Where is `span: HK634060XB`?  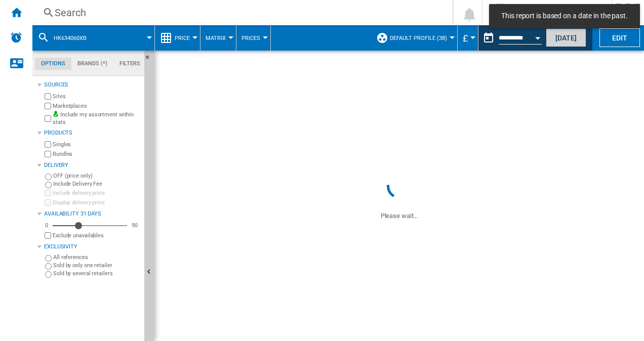
span: HK634060XB is located at coordinates (70, 38).